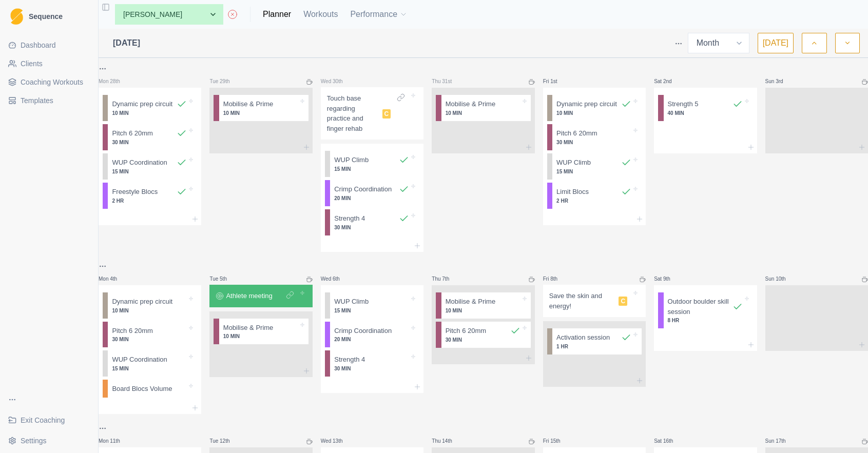 This screenshot has height=453, width=868. I want to click on p: Save the skin and energy!, so click(582, 301).